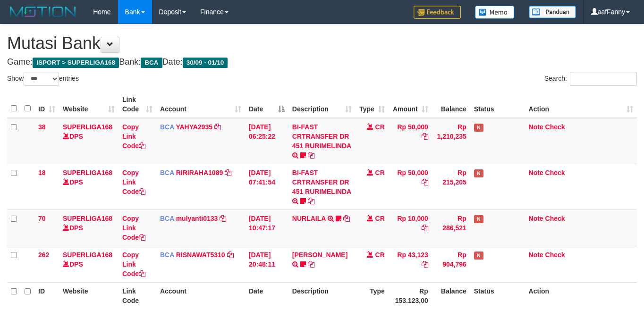 Image resolution: width=644 pixels, height=310 pixels. Describe the element at coordinates (322, 44) in the screenshot. I see `h1: Mutasi Bank` at that location.